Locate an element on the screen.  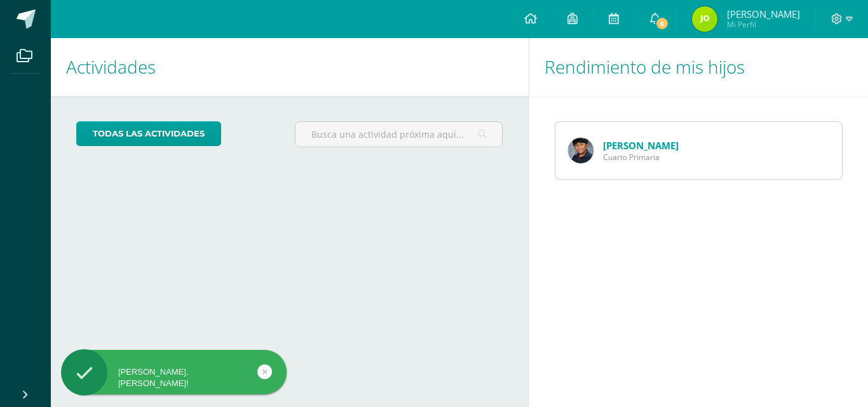
img: e75355d884121b7f917d9bcfe2f08263.png is located at coordinates (705, 19).